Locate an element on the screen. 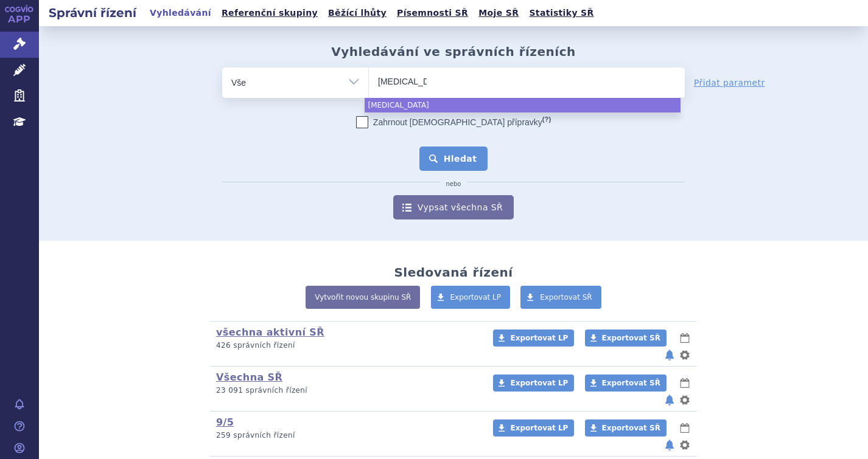 The height and width of the screenshot is (459, 868). a: Vypsat všechna SŘ is located at coordinates (453, 207).